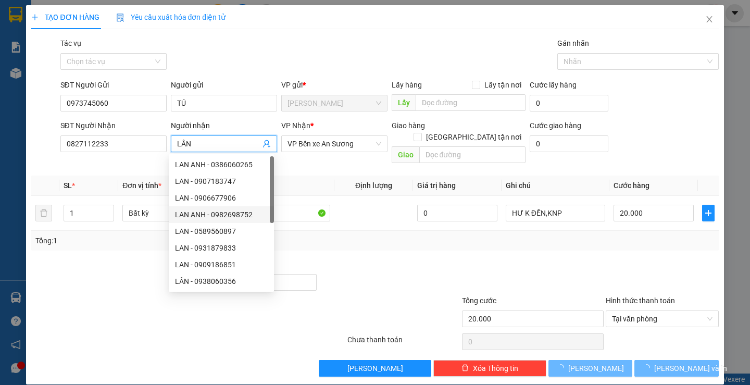 Image resolution: width=750 pixels, height=385 pixels. What do you see at coordinates (569, 144) in the screenshot?
I see `input: Cước giao hàng` at bounding box center [569, 144].